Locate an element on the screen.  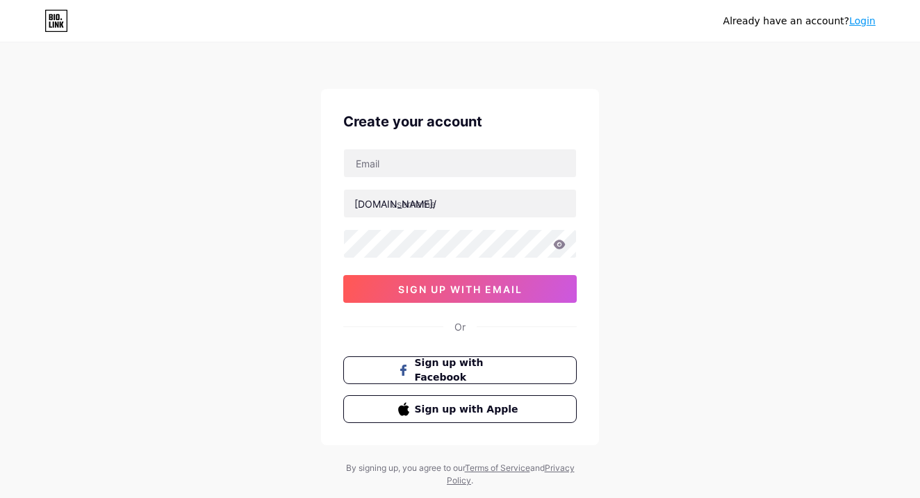
div: Or is located at coordinates (460, 327).